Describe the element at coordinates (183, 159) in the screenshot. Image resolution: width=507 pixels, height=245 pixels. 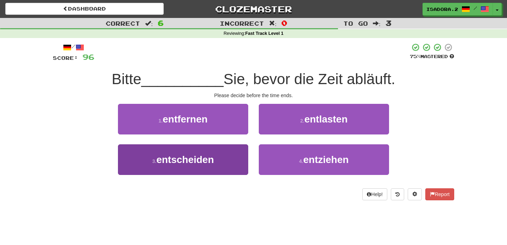
I see `button: 3.entscheiden` at that location.